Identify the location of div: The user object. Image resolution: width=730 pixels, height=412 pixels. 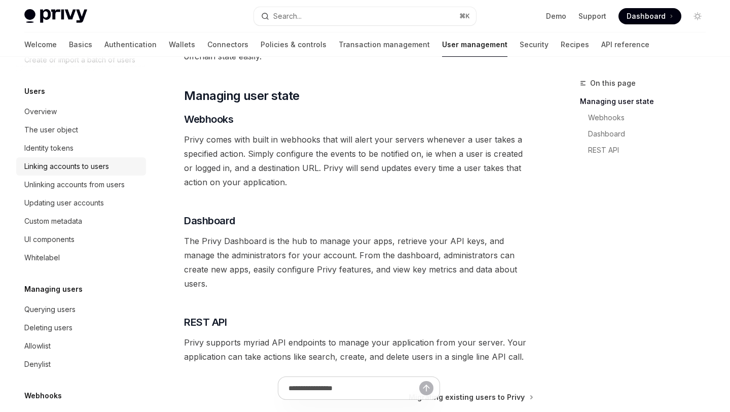
(51, 130).